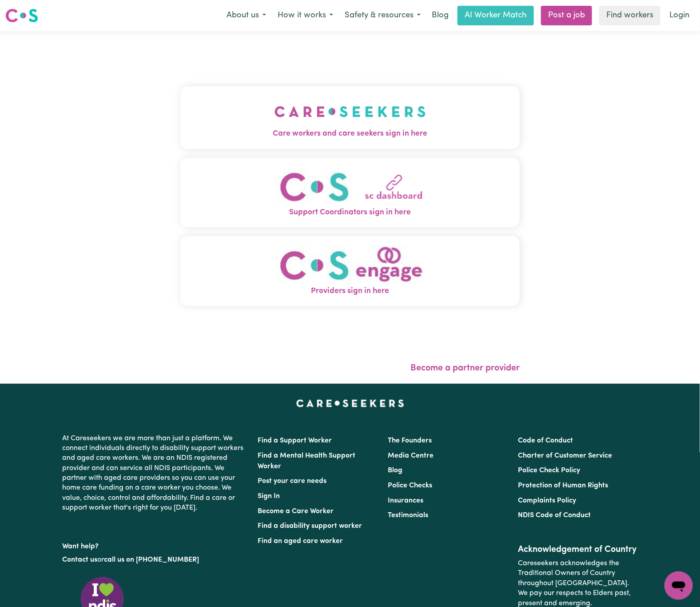  Describe the element at coordinates (310, 526) in the screenshot. I see `a: Find a disability support worker` at that location.